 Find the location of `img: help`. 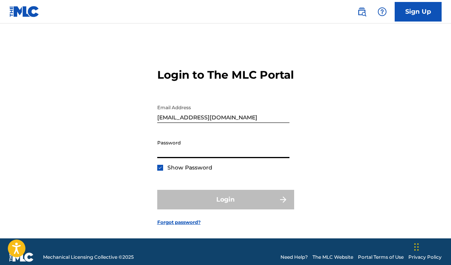

img: help is located at coordinates (382, 12).